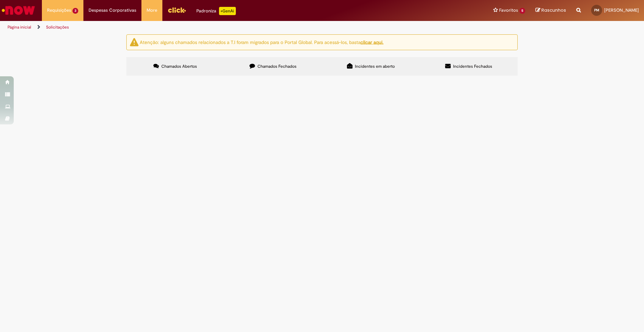  I want to click on span: Requisições, so click(59, 10).